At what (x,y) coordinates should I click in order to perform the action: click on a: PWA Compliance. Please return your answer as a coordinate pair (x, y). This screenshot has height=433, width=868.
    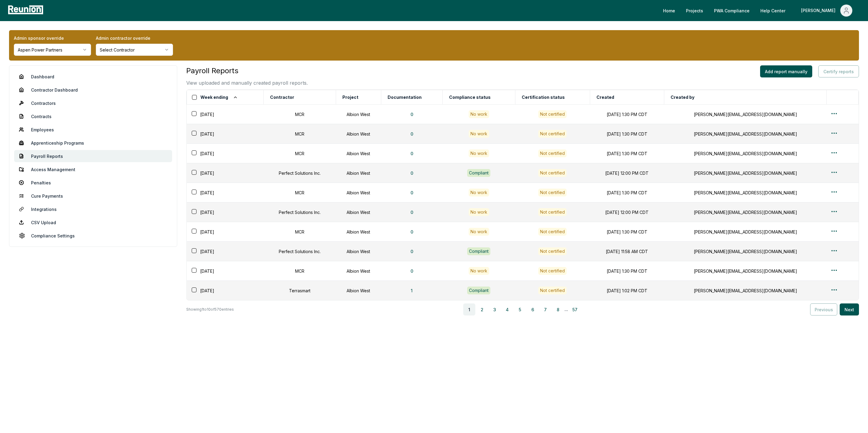
    Looking at the image, I should click on (732, 11).